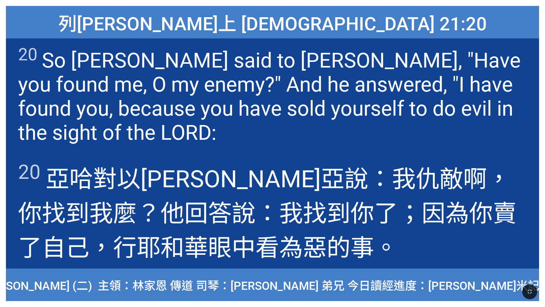  I want to click on wh4672: 我麼？他回答說, so click(268, 231).